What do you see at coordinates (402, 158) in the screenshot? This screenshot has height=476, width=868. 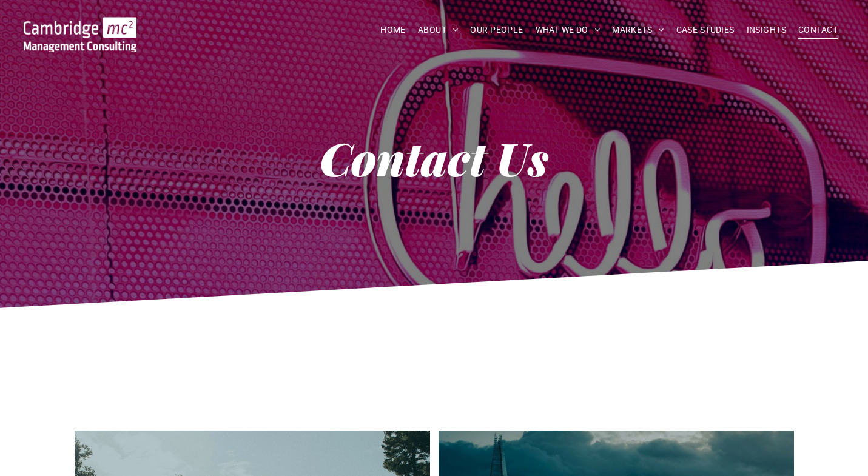 I see `strong: Contact` at bounding box center [402, 158].